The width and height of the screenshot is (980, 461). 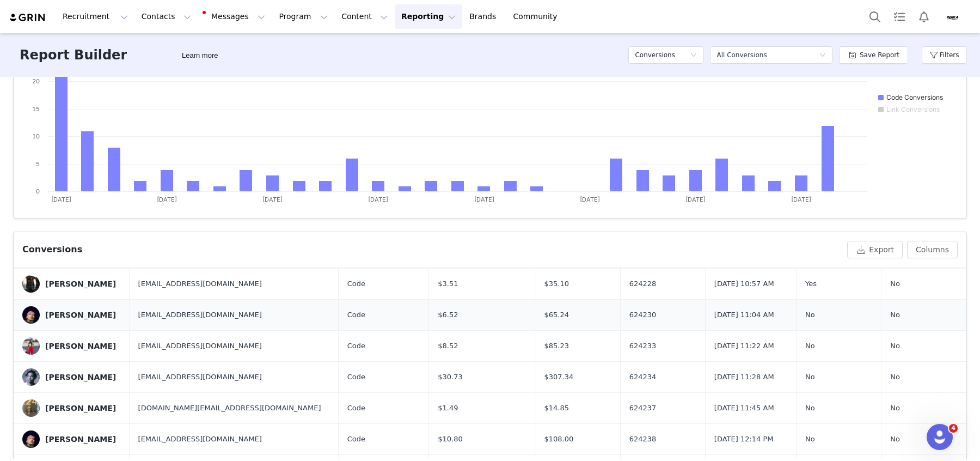 What do you see at coordinates (954, 428) in the screenshot?
I see `span: 4` at bounding box center [954, 428].